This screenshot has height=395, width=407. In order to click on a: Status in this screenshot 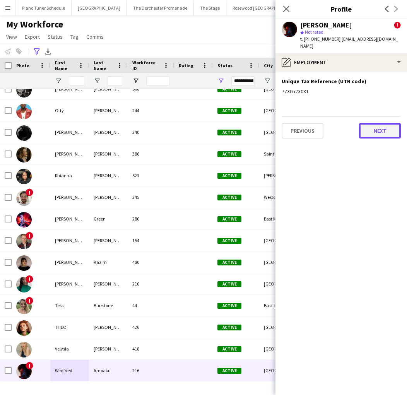, I will do `click(55, 37)`.